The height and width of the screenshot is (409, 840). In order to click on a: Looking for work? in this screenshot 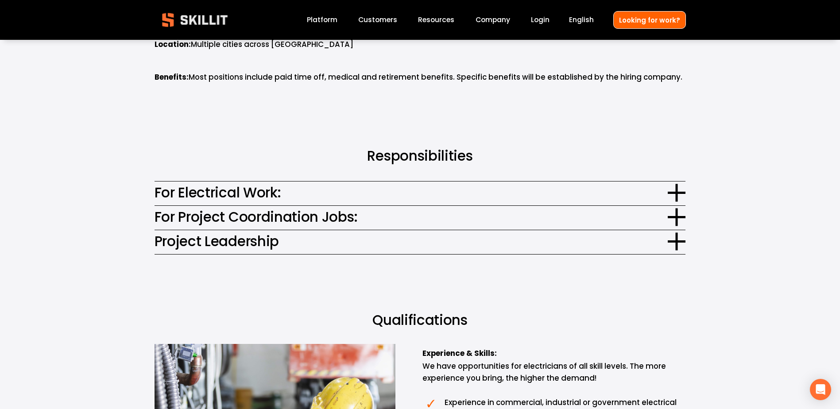, I will do `click(650, 19)`.